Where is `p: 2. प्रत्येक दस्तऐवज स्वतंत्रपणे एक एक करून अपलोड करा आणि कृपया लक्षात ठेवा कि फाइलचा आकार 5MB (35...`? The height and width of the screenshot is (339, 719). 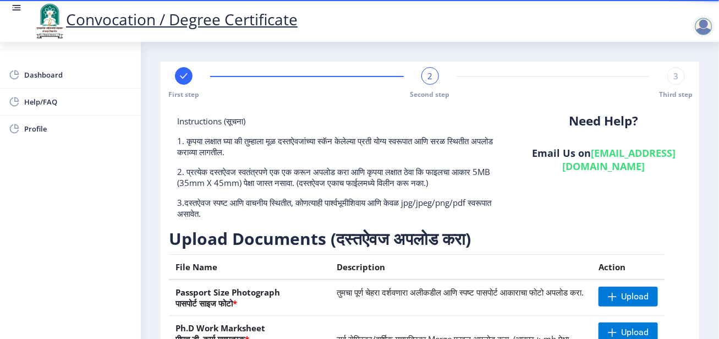
p: 2. प्रत्येक दस्तऐवज स्वतंत्रपणे एक एक करून अपलोड करा आणि कृपया लक्षात ठेवा कि फाइलचा आकार 5MB (35... is located at coordinates (343, 177).